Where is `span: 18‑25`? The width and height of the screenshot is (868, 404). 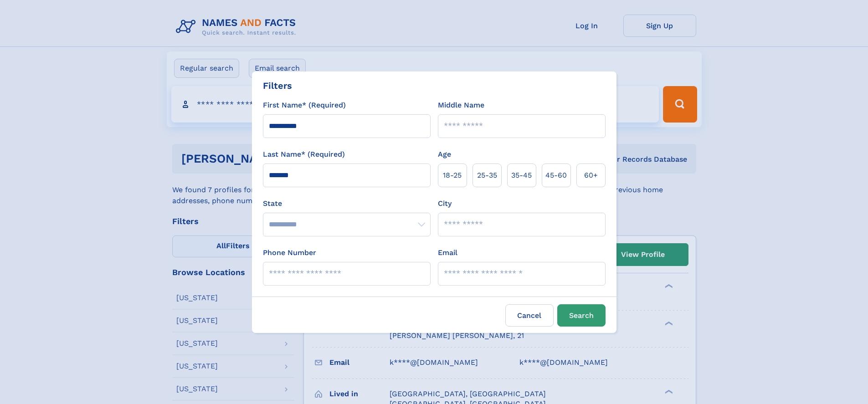 span: 18‑25 is located at coordinates (452, 175).